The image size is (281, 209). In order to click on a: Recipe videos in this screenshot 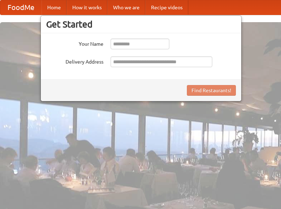, I will do `click(167, 8)`.